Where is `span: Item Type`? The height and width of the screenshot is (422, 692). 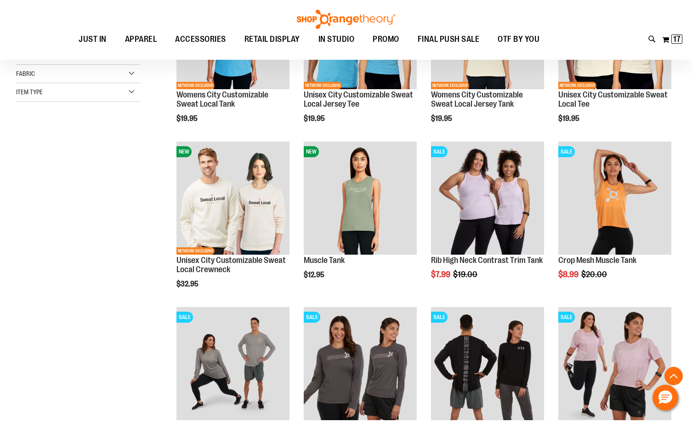
span: Item Type is located at coordinates (29, 92).